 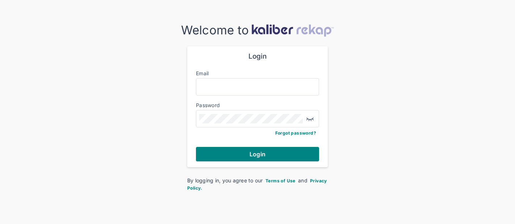 I want to click on button: Login, so click(x=257, y=154).